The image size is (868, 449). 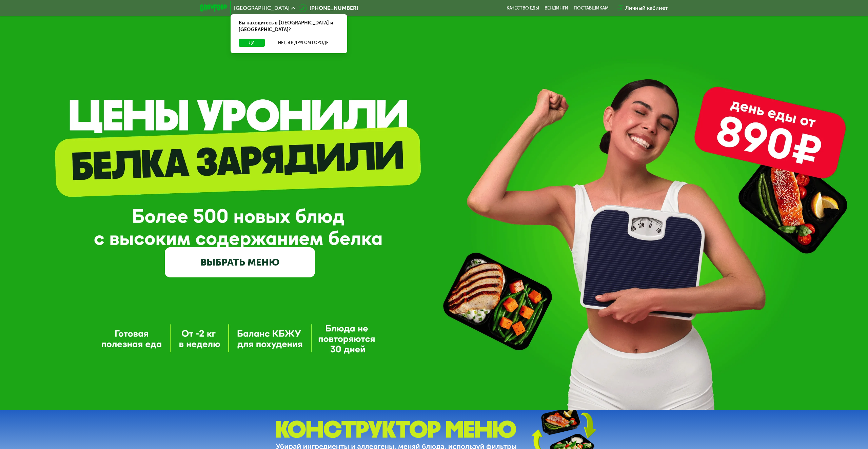 What do you see at coordinates (646, 8) in the screenshot?
I see `div: Личный кабинет` at bounding box center [646, 8].